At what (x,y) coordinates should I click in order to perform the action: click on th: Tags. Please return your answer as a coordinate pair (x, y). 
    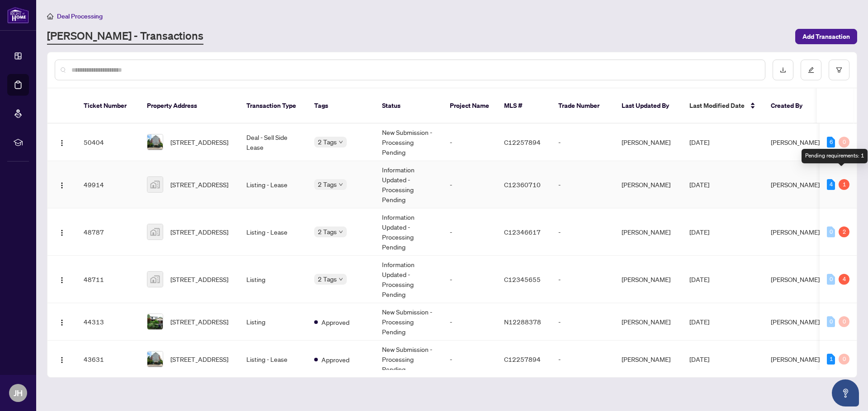
    Looking at the image, I should click on (341, 106).